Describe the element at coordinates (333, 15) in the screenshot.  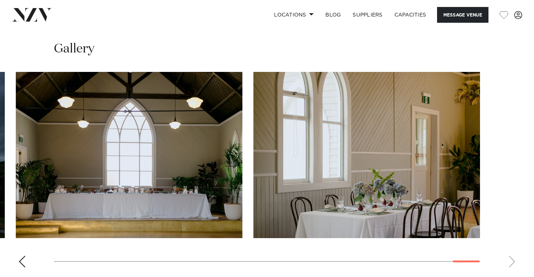
I see `a: BLOG` at that location.